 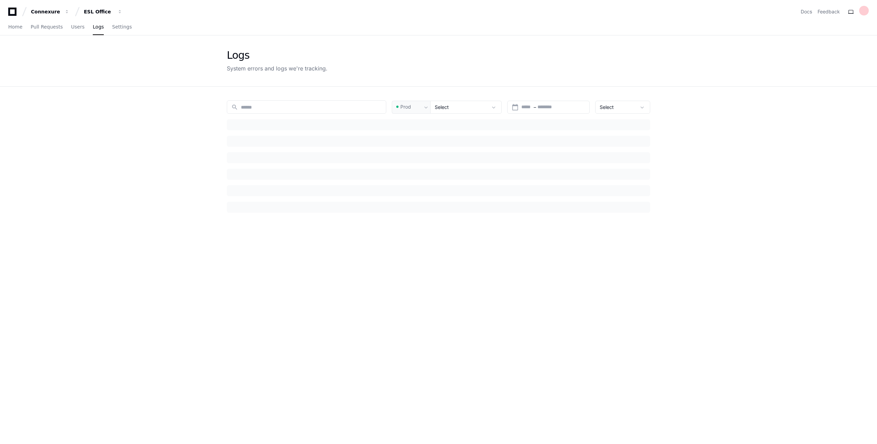 What do you see at coordinates (15, 27) in the screenshot?
I see `a: Home` at bounding box center [15, 27].